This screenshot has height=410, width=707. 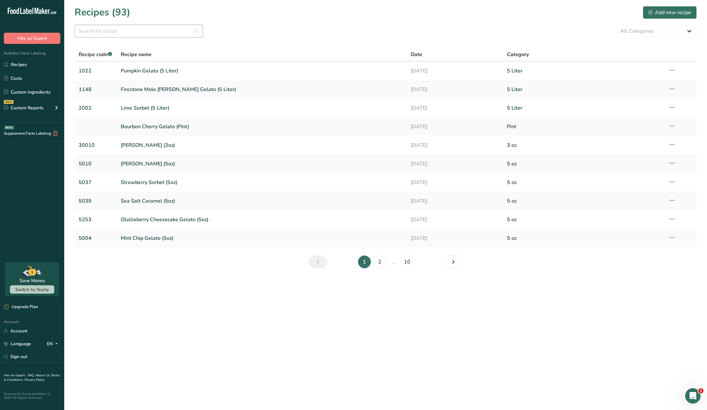 What do you see at coordinates (17, 344) in the screenshot?
I see `a: Language` at bounding box center [17, 344].